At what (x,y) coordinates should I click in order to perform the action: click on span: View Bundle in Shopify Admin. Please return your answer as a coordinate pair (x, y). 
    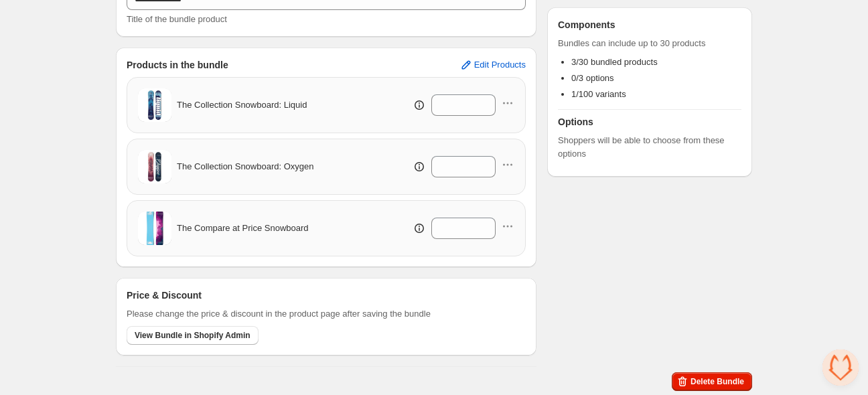
    Looking at the image, I should click on (192, 335).